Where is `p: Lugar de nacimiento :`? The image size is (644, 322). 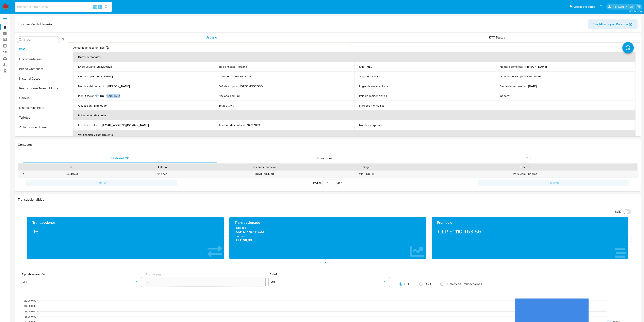
p: Lugar de nacimiento : is located at coordinates (372, 86).